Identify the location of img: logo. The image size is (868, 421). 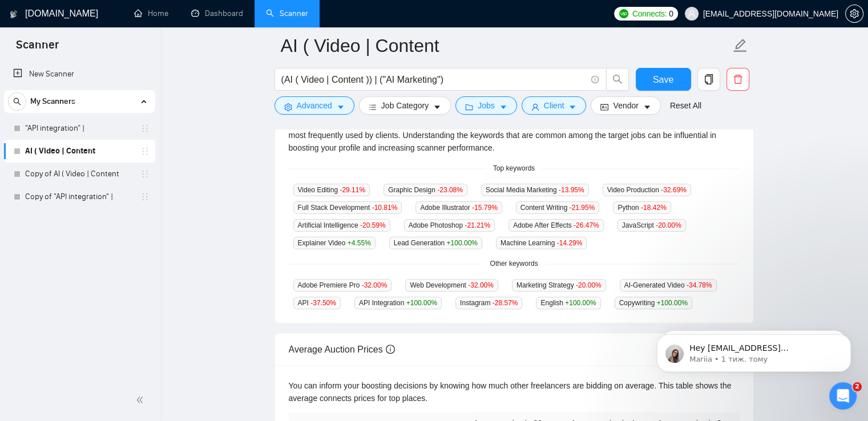
(14, 14).